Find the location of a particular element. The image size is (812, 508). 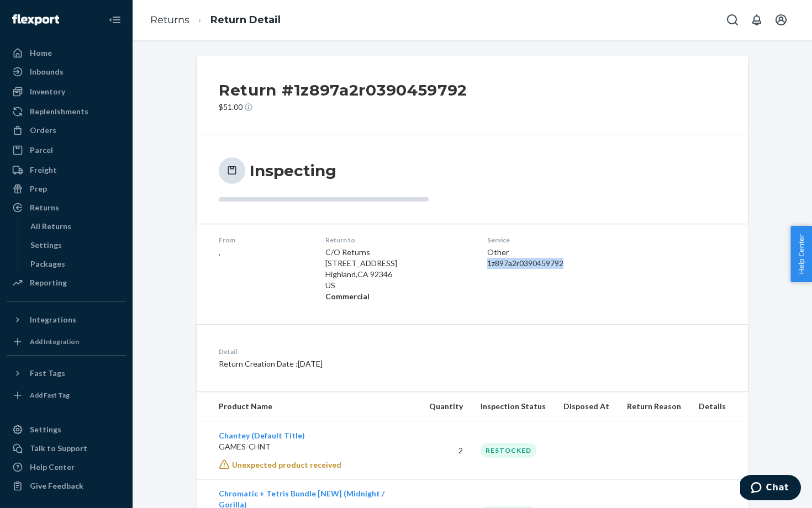

div: Inventory is located at coordinates (48, 92).